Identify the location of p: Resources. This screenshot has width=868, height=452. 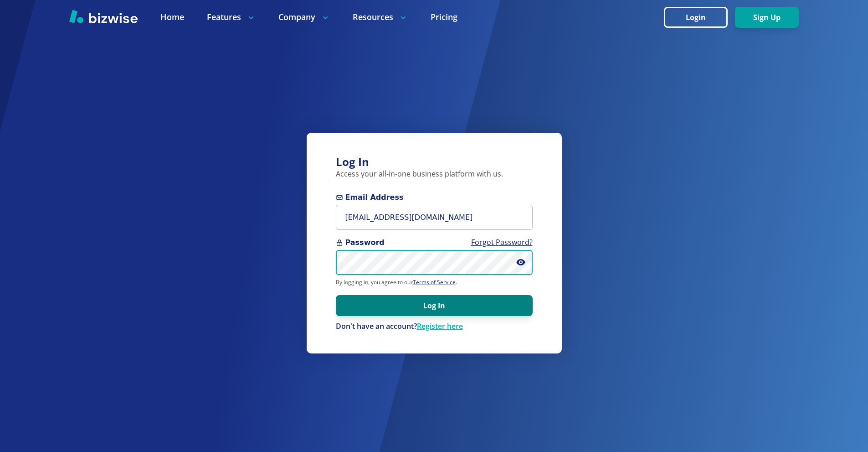
(380, 17).